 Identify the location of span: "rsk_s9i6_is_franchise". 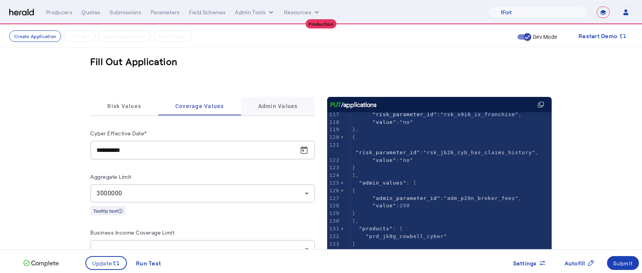
(480, 114).